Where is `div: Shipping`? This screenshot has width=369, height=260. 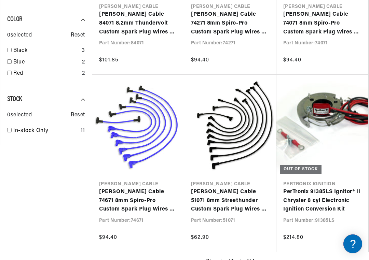 div: Shipping is located at coordinates (68, 107).